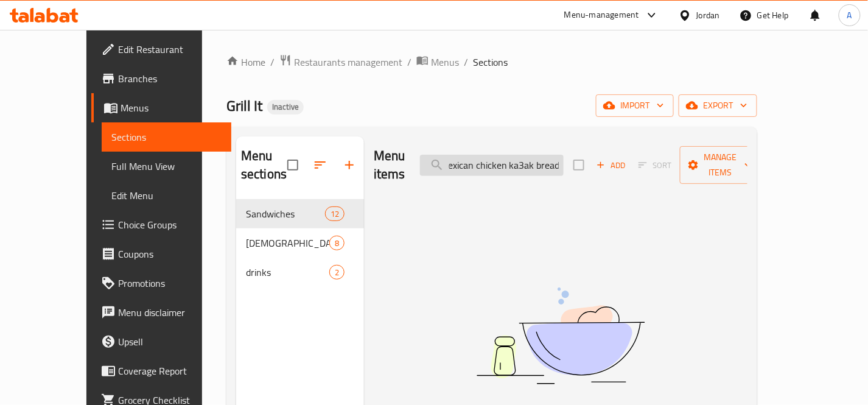 This screenshot has width=868, height=405. Describe the element at coordinates (285, 214) in the screenshot. I see `div: Sandwiches` at that location.